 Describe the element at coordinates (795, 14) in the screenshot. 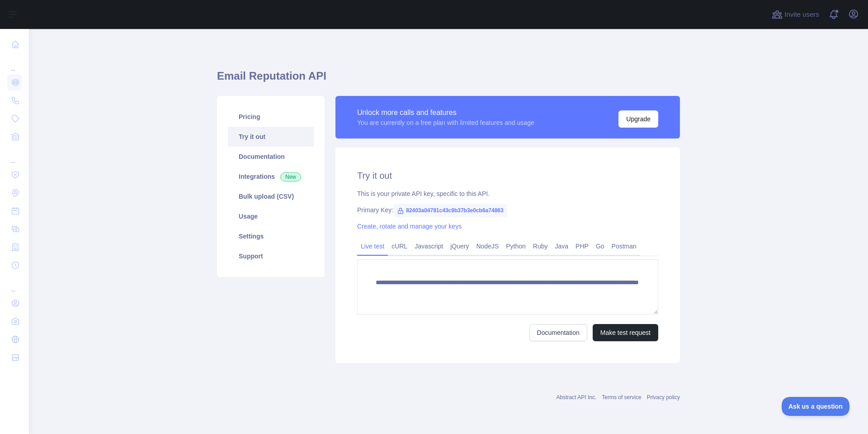

I see `button: Invite users` at that location.